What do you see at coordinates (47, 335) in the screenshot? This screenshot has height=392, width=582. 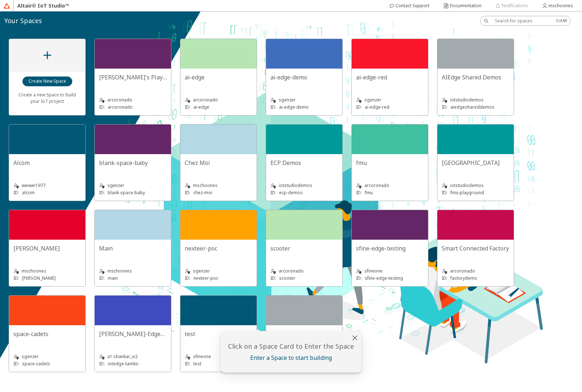 I see `unity-typography: space-cadets` at bounding box center [47, 335].